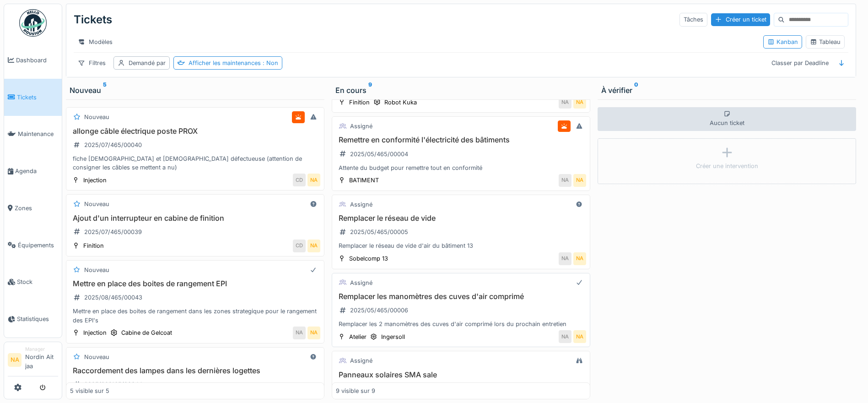 This screenshot has width=868, height=403. Describe the element at coordinates (37, 60) in the screenshot. I see `span: Dashboard` at that location.